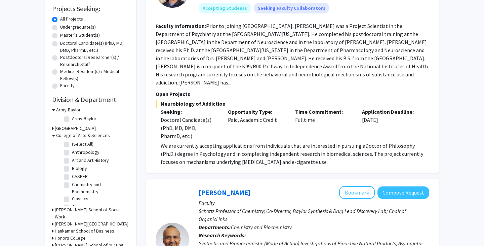 The width and height of the screenshot is (484, 246). Describe the element at coordinates (91, 99) in the screenshot. I see `h2: Division & Department:` at that location.